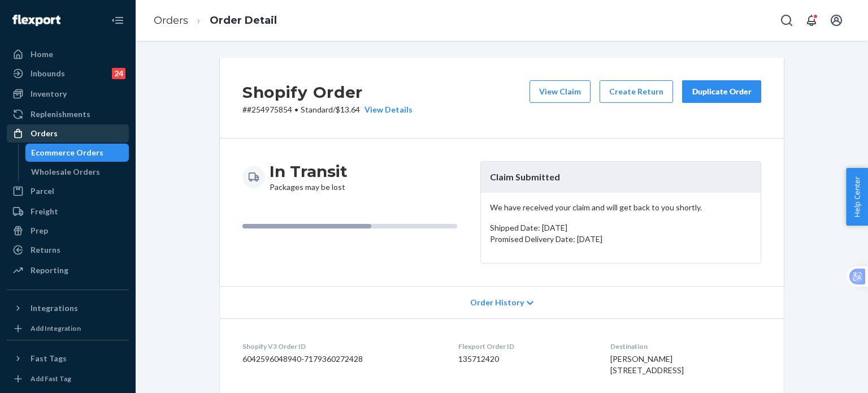  Describe the element at coordinates (68, 379) in the screenshot. I see `a: Add Fast Tag` at that location.